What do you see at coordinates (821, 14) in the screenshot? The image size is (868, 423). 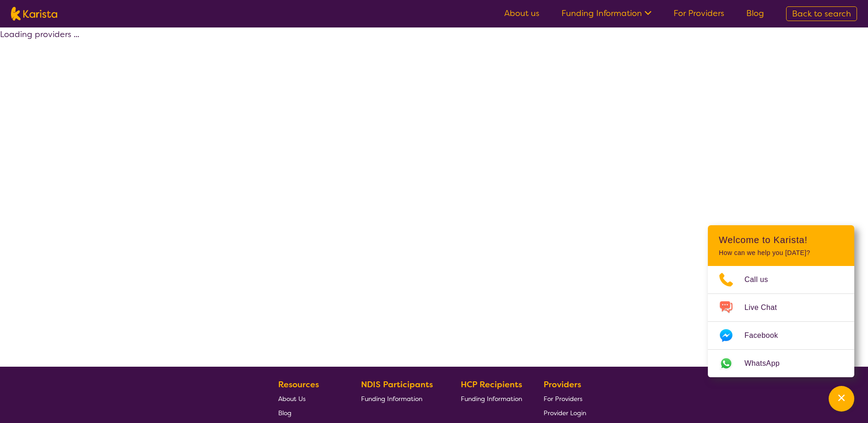 I see `span: Back to search` at bounding box center [821, 14].